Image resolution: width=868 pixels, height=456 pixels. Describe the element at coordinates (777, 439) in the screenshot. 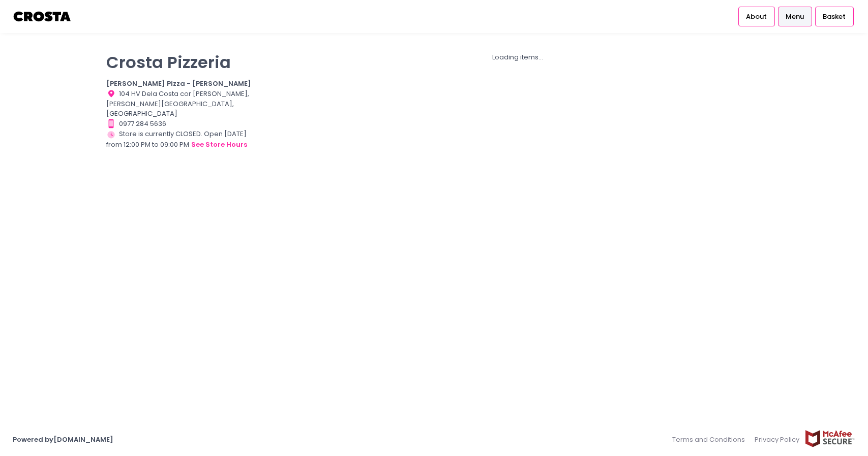

I see `a: Privacy Policy` at that location.